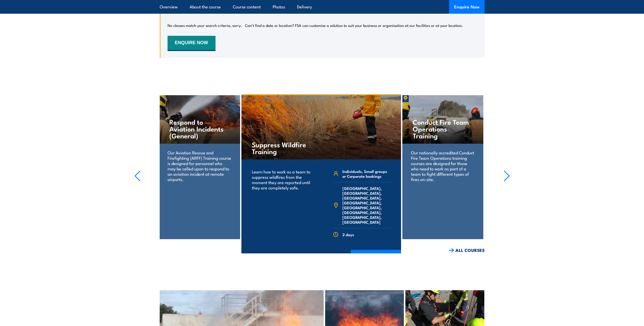 The height and width of the screenshot is (326, 644). Describe the element at coordinates (199, 128) in the screenshot. I see `h4: Respond to Aviation Incidents (General)` at that location.